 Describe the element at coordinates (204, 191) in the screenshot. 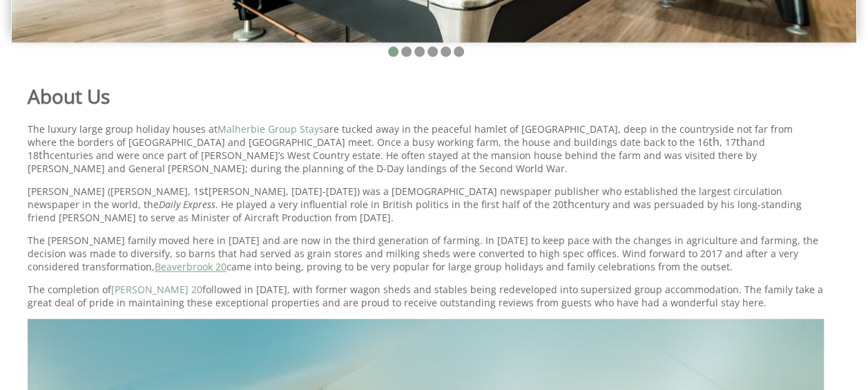

I see `sup: st` at that location.